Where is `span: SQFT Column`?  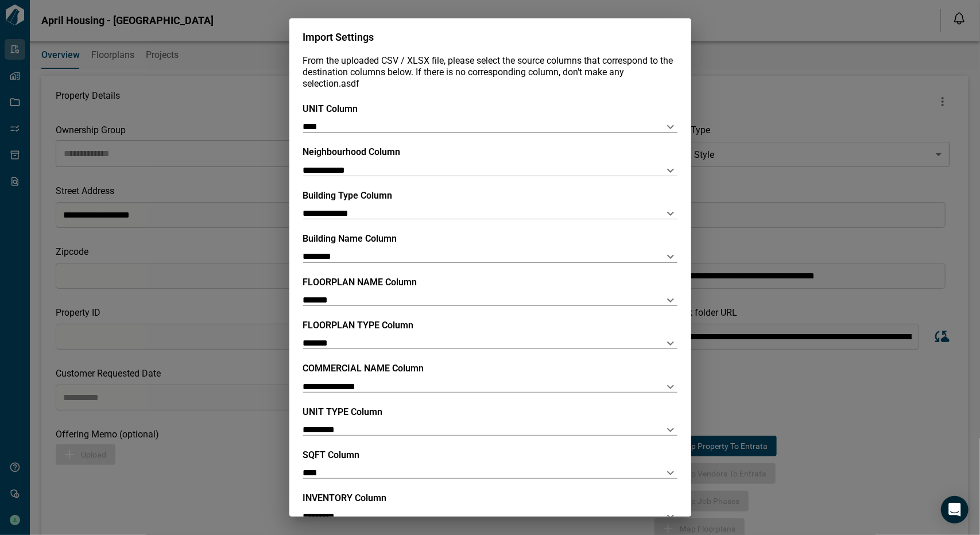 span: SQFT Column is located at coordinates (331, 455).